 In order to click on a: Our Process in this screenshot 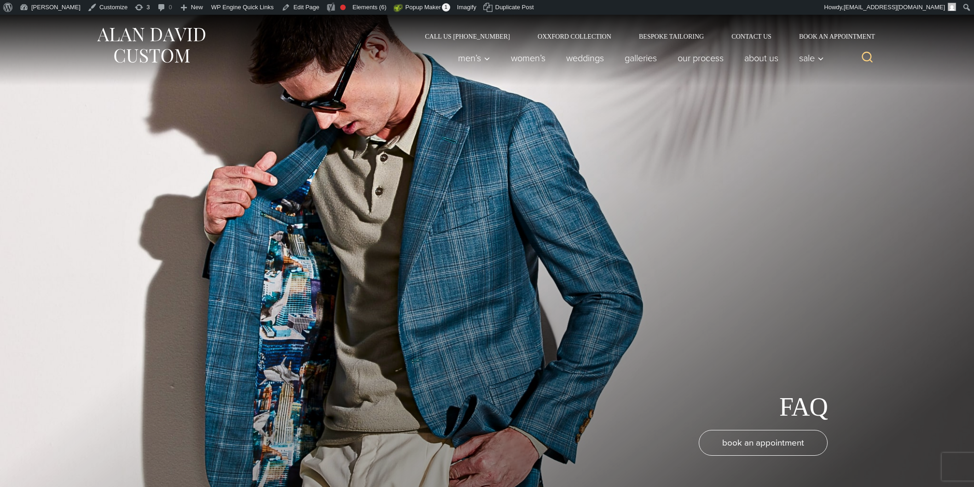, I will do `click(701, 58)`.